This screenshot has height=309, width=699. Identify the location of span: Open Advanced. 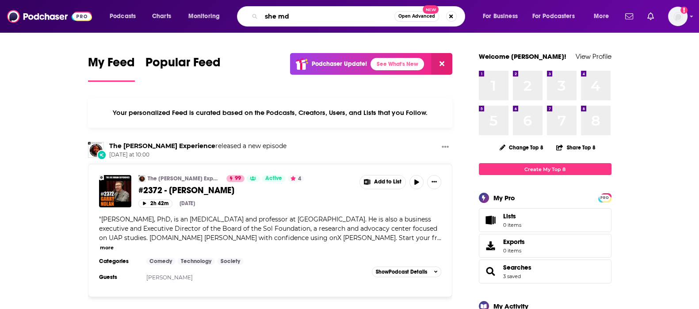
(417, 16).